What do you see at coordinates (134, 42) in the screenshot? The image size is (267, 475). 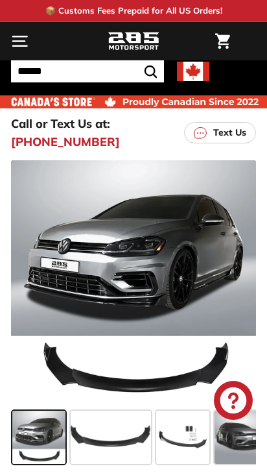 I see `img: Logo_285_Motorsport_areodynamics_components` at bounding box center [134, 42].